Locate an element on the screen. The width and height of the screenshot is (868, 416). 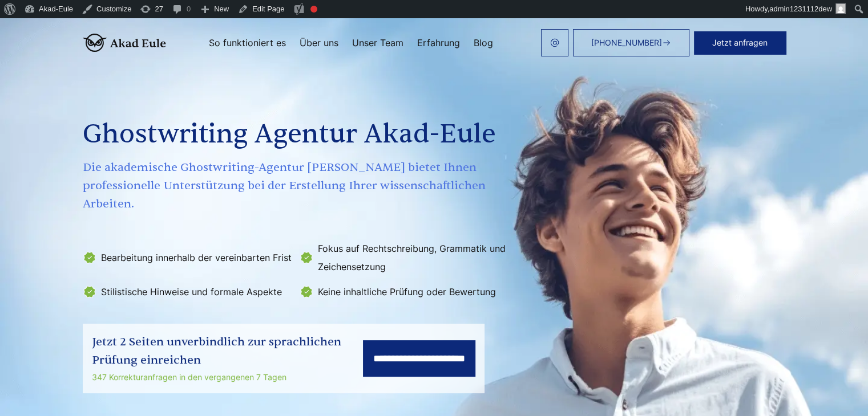
a: Über uns is located at coordinates (319, 43).